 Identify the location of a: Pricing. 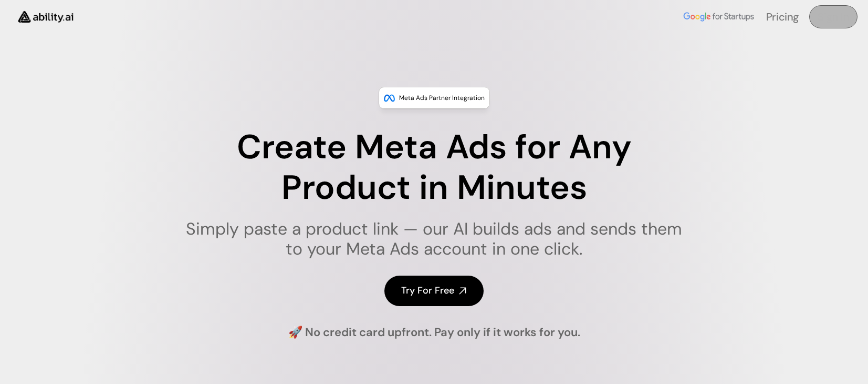
(782, 17).